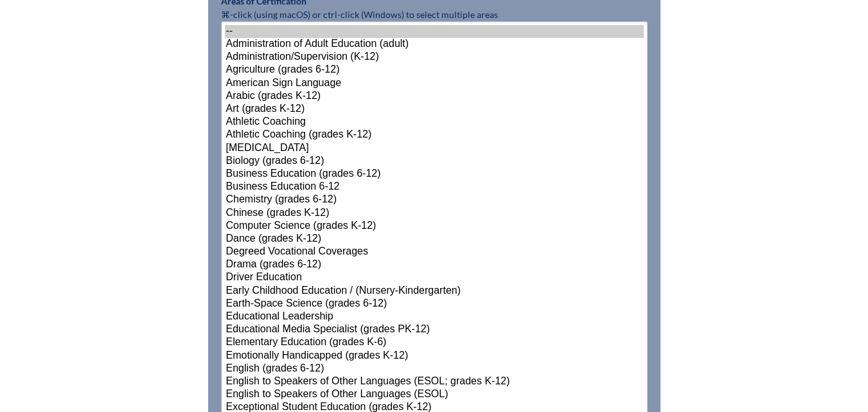 Image resolution: width=868 pixels, height=412 pixels. What do you see at coordinates (435, 226) in the screenshot?
I see `option: Computer Science (grades K-12)` at bounding box center [435, 226].